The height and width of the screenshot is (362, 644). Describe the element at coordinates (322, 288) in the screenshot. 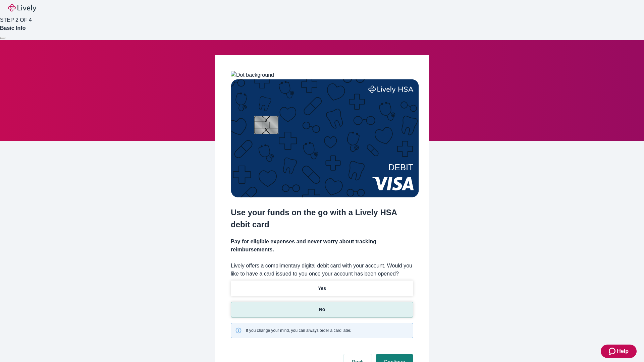

I see `p: Yes` at that location.